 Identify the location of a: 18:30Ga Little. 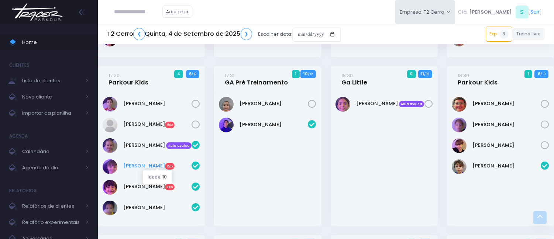
(354, 79).